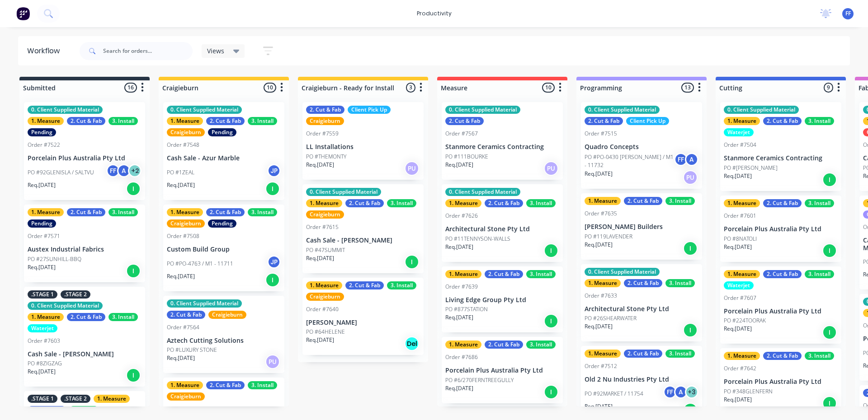 Image resolution: width=868 pixels, height=420 pixels. Describe the element at coordinates (609, 237) in the screenshot. I see `p: PO #119LAVENDER` at that location.